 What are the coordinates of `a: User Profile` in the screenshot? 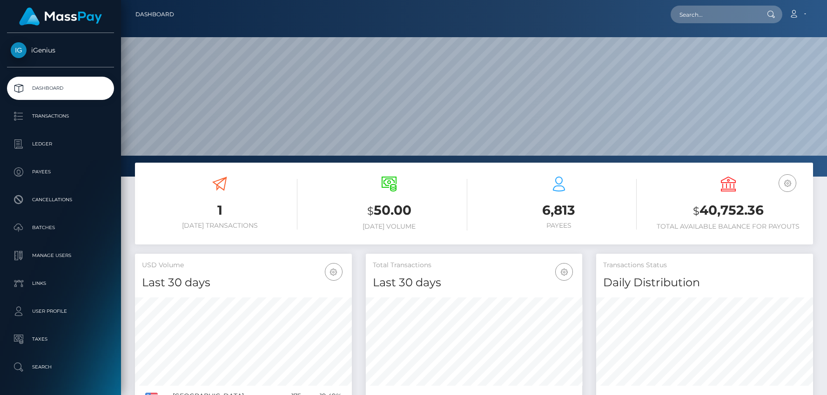 It's located at (60, 312).